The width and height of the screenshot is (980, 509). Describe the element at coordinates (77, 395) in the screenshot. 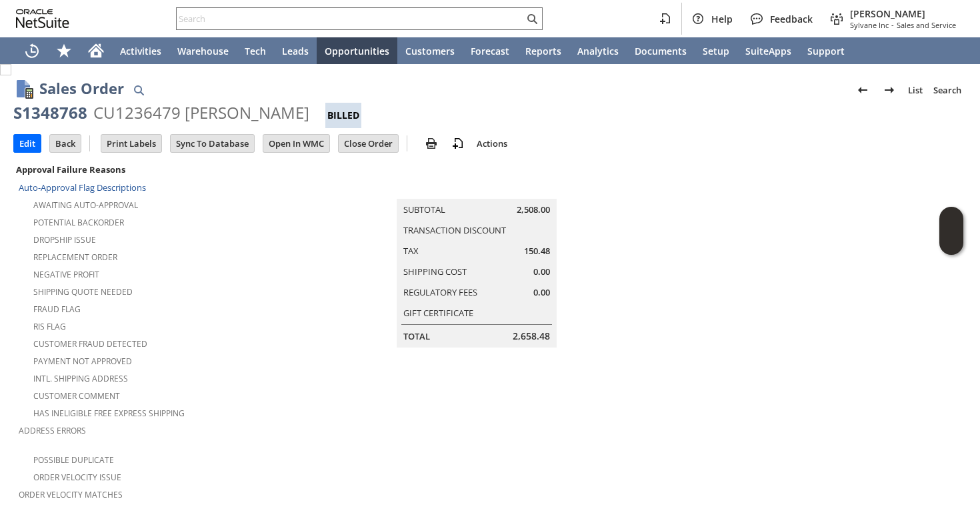

I see `a: Customer Comment` at that location.